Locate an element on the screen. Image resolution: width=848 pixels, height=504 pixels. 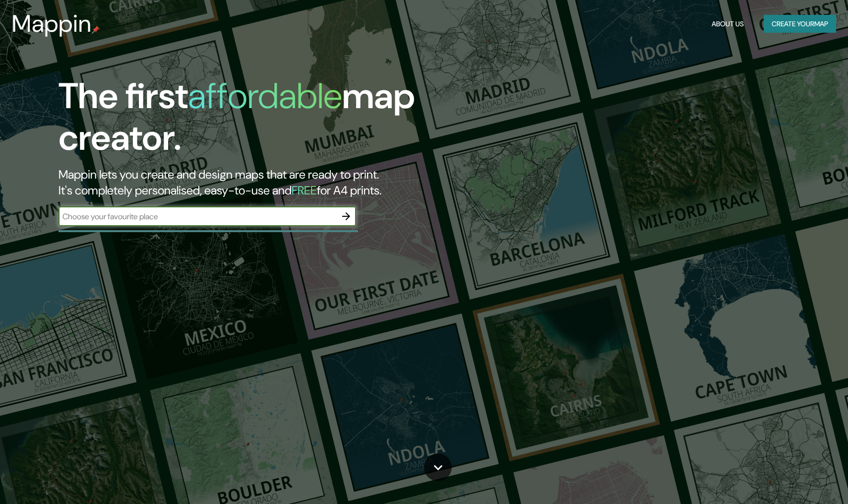
h1: The first map creator. is located at coordinates (270, 121).